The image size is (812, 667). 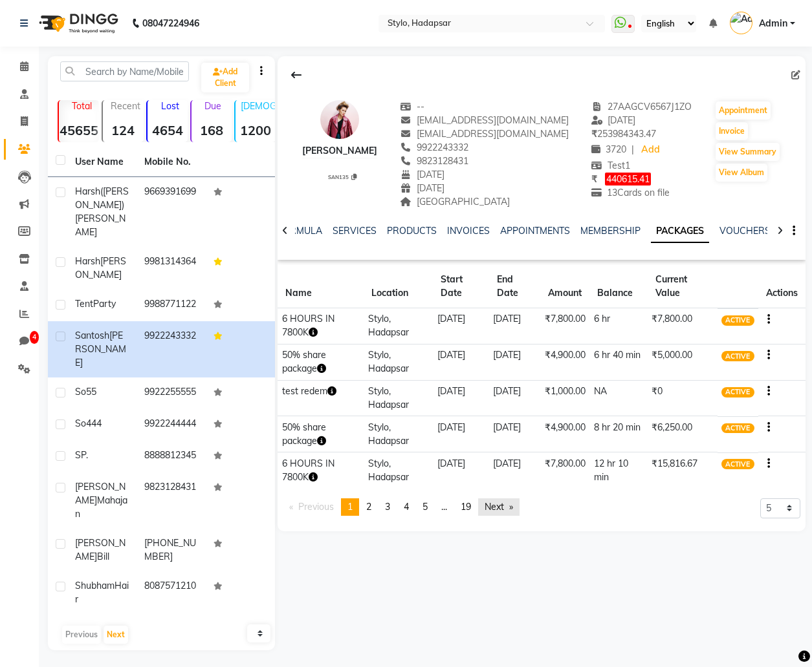 I want to click on a: APPOINTMENTS, so click(x=535, y=230).